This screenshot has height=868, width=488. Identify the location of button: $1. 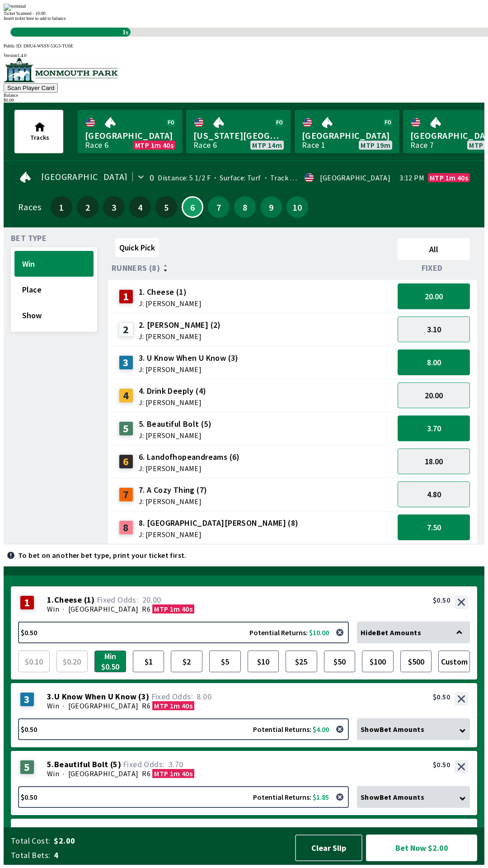
(148, 661).